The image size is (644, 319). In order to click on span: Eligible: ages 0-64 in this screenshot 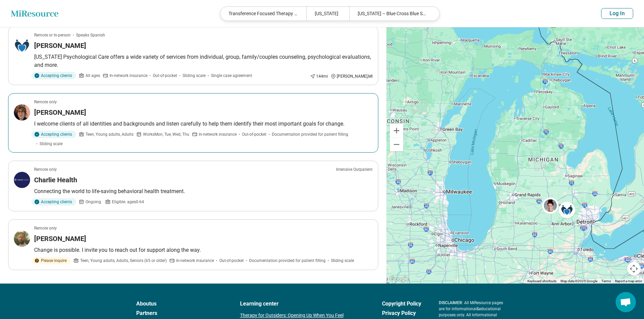, I will do `click(128, 202)`.